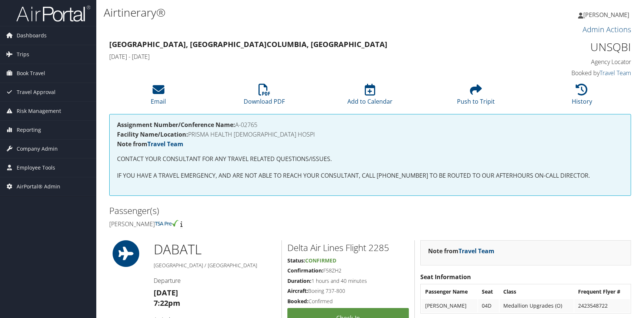 The height and width of the screenshot is (318, 644). I want to click on h4: Departure, so click(215, 281).